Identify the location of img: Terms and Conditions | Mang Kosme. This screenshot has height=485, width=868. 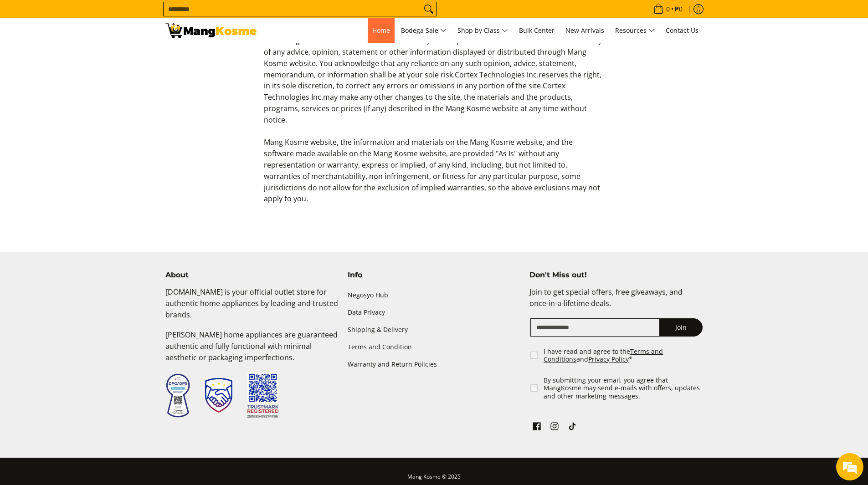
(211, 30).